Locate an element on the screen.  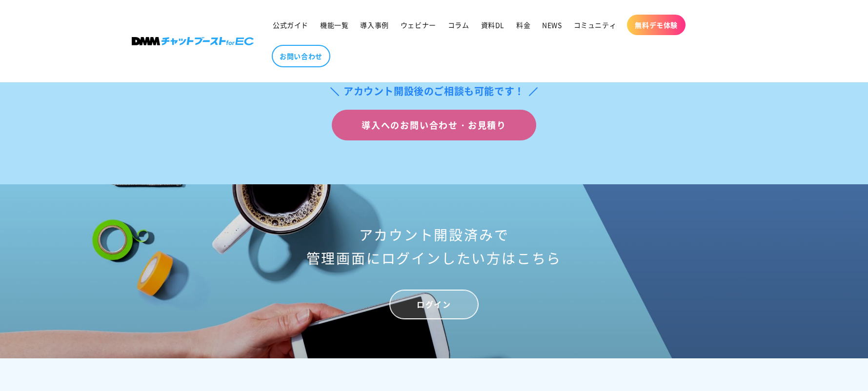
div: アカウント開設後のご相談も可能です！ is located at coordinates (434, 91).